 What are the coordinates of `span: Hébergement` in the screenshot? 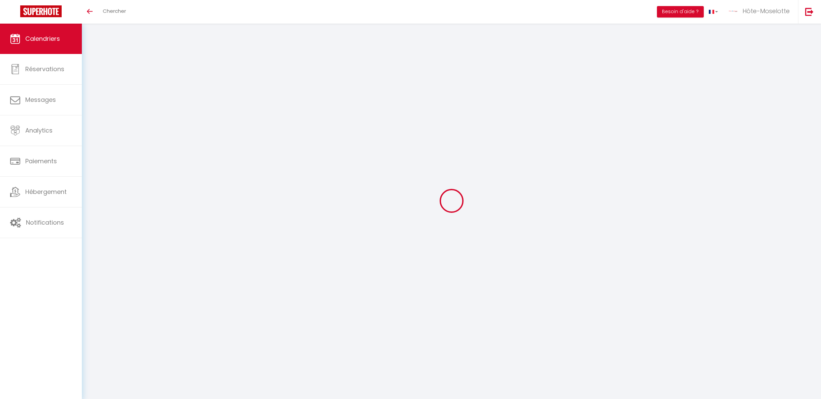 It's located at (46, 191).